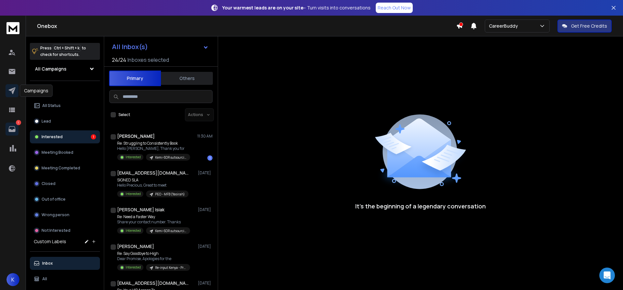  Describe the element at coordinates (607, 275) in the screenshot. I see `div: Open Intercom Messenger` at that location.